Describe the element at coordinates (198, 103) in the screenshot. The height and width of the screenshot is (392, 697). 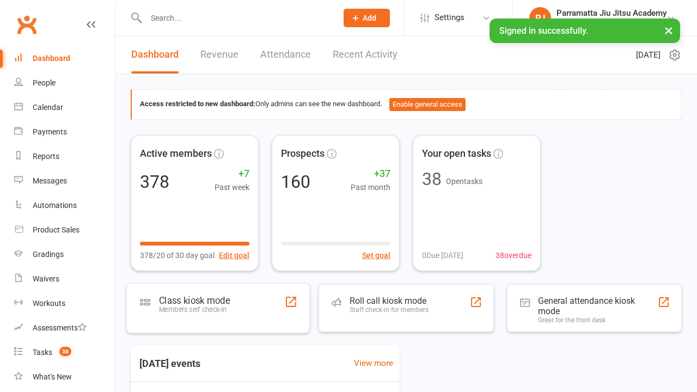
I see `strong: Access restricted to new dashboard:` at that location.